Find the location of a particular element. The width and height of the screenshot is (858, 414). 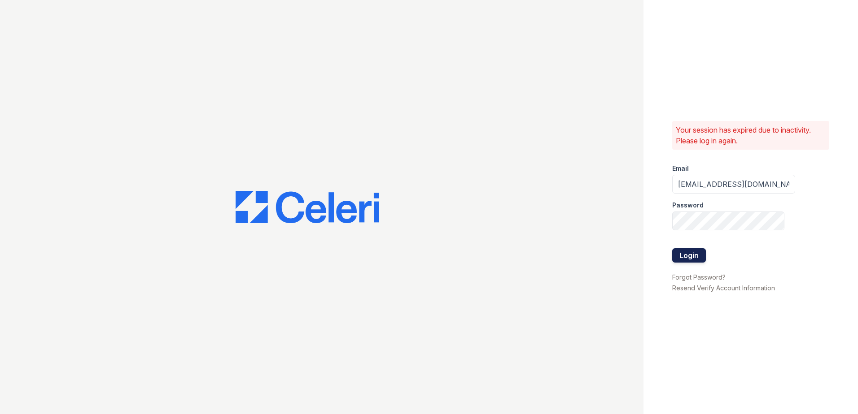

a: Forgot Password? is located at coordinates (698, 277).